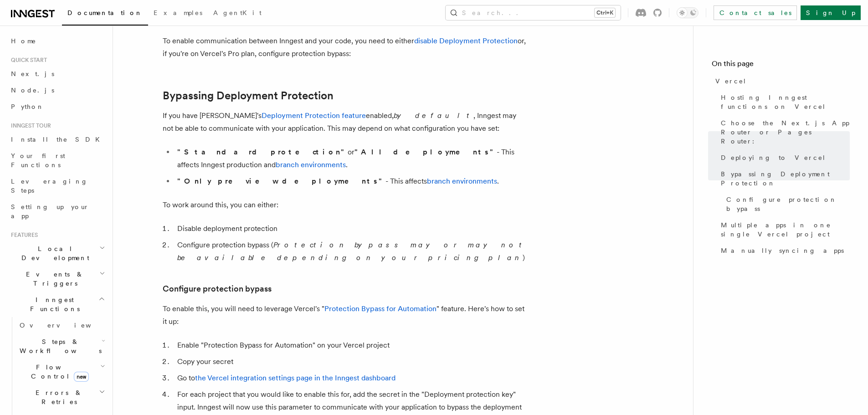  Describe the element at coordinates (351, 251) in the screenshot. I see `li: Configure protection bypass ( )` at that location.